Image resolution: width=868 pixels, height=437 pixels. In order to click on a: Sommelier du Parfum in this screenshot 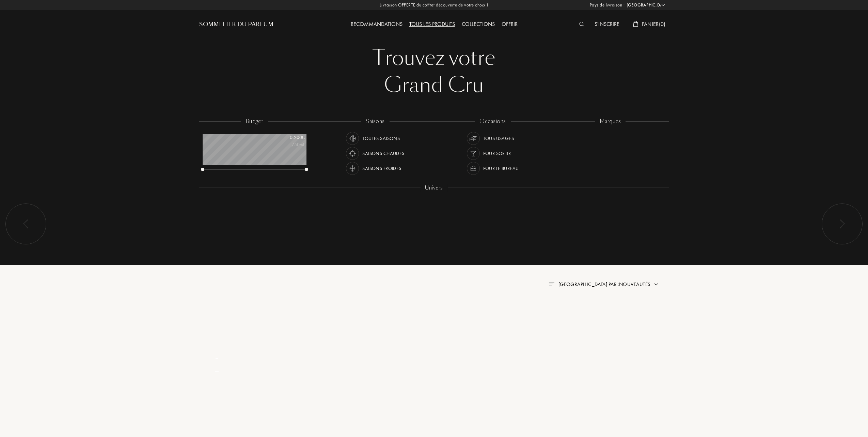, I will do `click(236, 24)`.